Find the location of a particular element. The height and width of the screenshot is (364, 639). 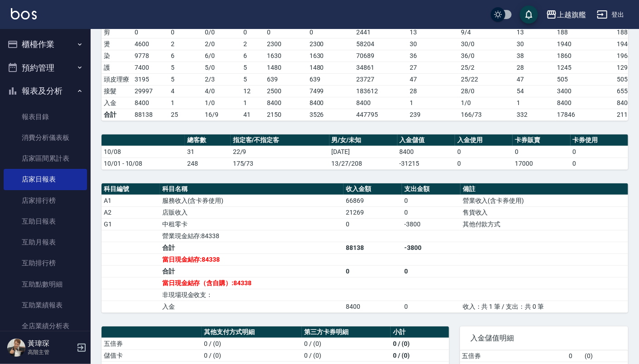

td: 2150 is located at coordinates (286, 115).